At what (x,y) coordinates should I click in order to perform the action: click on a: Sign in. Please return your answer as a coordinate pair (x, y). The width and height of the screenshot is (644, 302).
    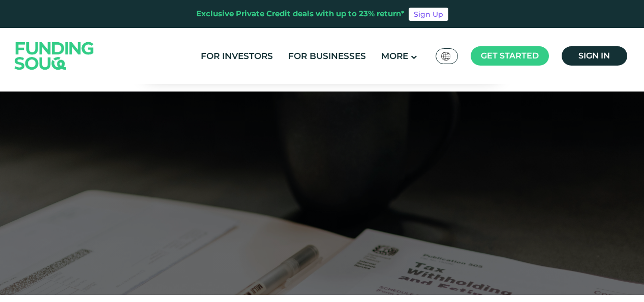
    Looking at the image, I should click on (594, 56).